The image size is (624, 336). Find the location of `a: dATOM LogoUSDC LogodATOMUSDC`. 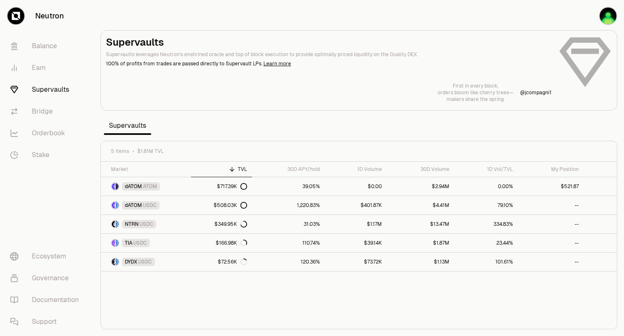

a: dATOM LogoUSDC LogodATOMUSDC is located at coordinates (146, 205).